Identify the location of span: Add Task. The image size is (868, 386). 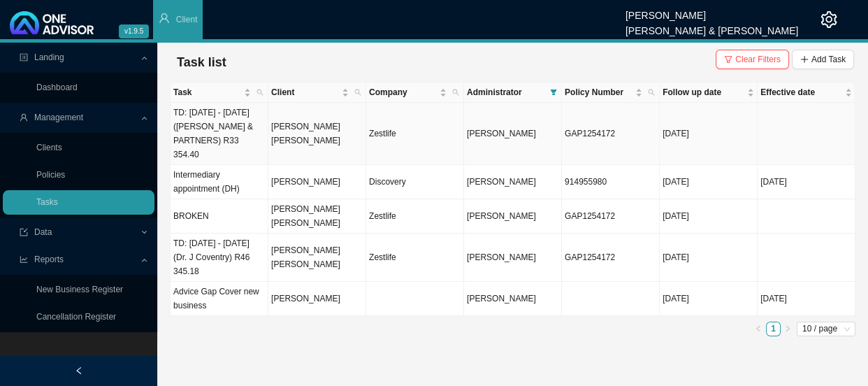
(828, 59).